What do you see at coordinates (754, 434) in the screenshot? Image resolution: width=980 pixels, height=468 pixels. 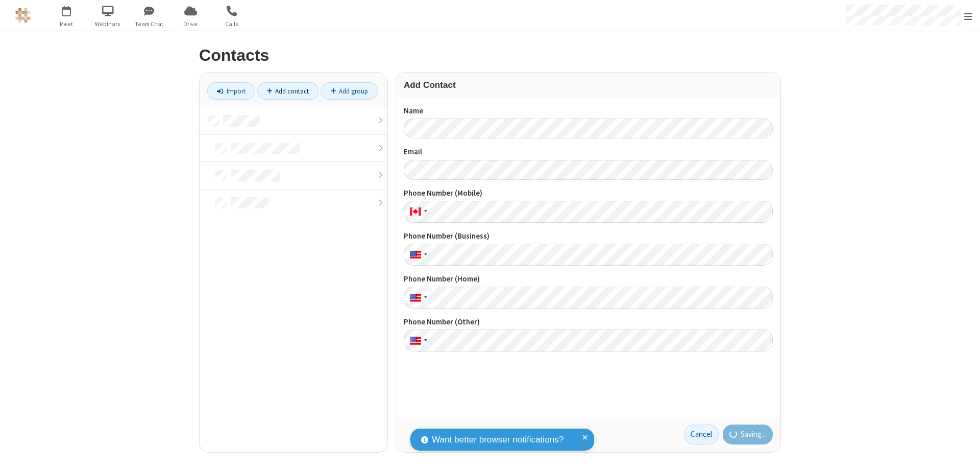 I see `span: Saving...` at bounding box center [754, 434].